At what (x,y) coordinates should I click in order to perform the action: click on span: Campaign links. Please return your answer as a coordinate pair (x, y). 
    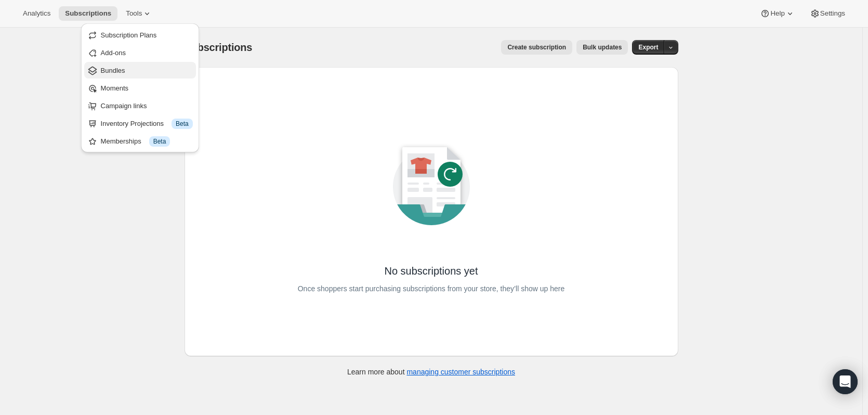
    Looking at the image, I should click on (124, 106).